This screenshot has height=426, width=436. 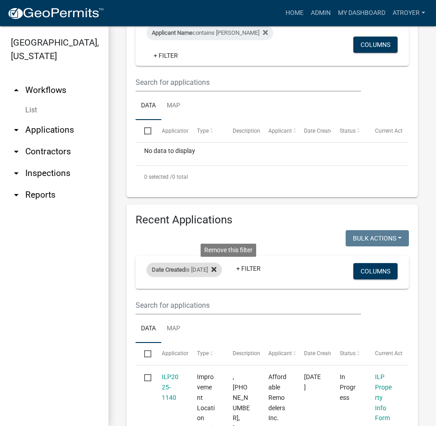 I want to click on a: Admin, so click(x=321, y=13).